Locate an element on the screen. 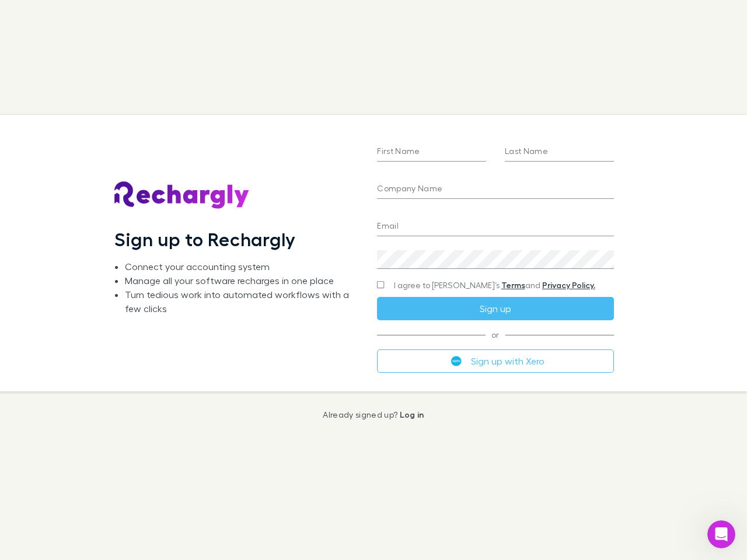 This screenshot has height=560, width=747. li: Manage all your software recharges in one place is located at coordinates (241, 280).